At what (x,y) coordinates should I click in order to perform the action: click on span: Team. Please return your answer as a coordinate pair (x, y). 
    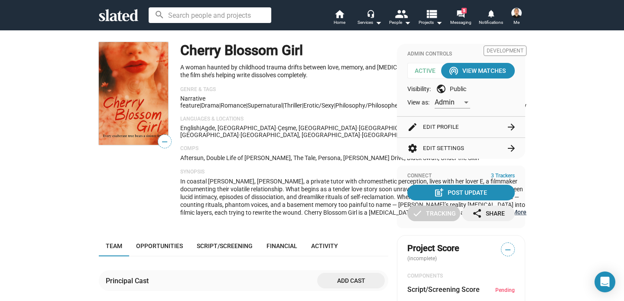
    Looking at the image, I should click on (114, 246).